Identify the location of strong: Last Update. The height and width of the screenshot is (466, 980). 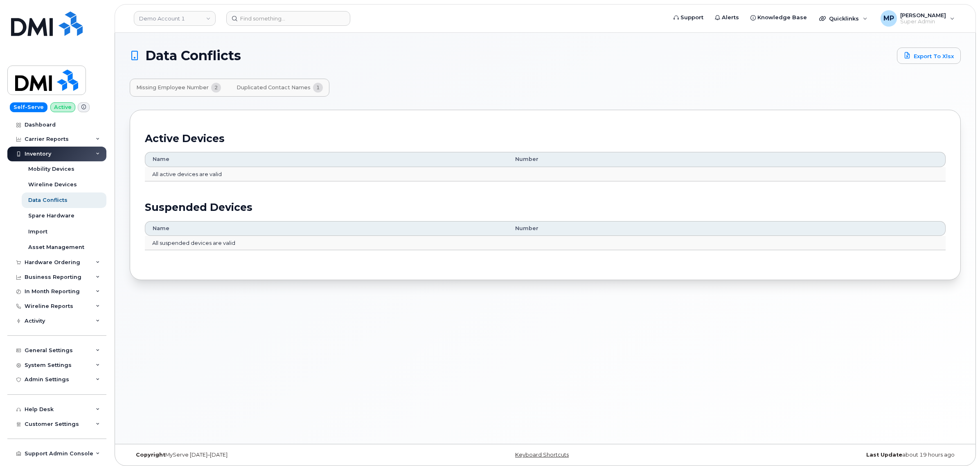
(884, 455).